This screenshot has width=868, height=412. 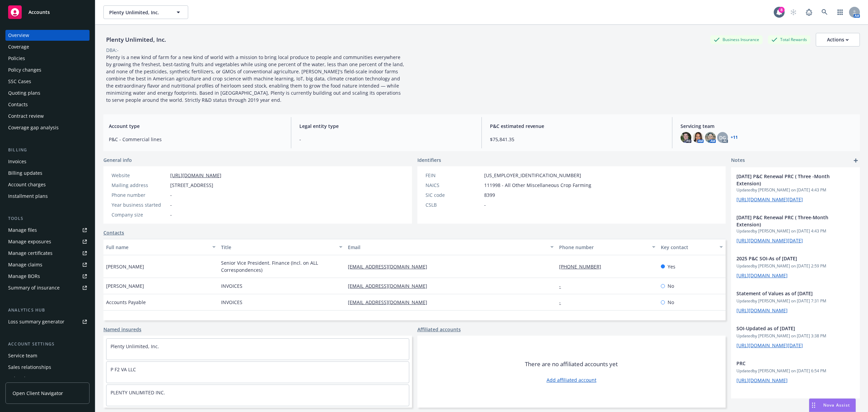 What do you see at coordinates (112, 50) in the screenshot?
I see `div: DBA: -` at bounding box center [112, 50].